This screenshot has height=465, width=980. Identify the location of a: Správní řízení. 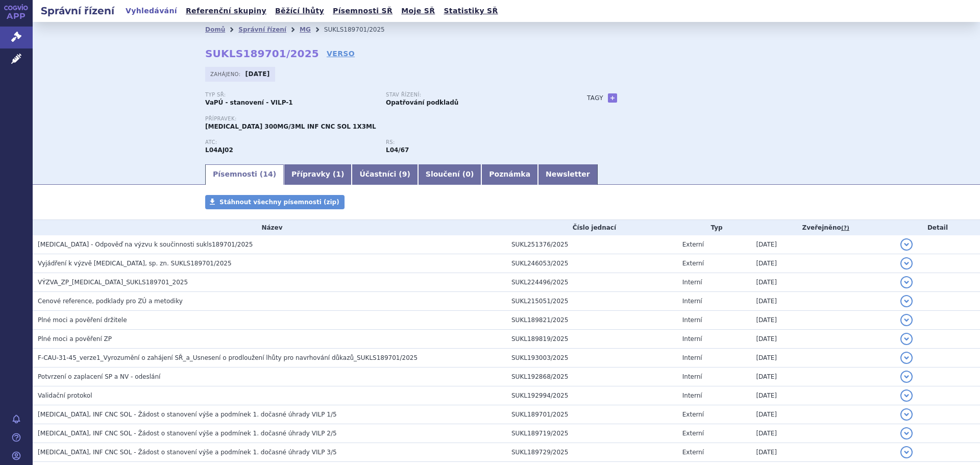
(262, 30).